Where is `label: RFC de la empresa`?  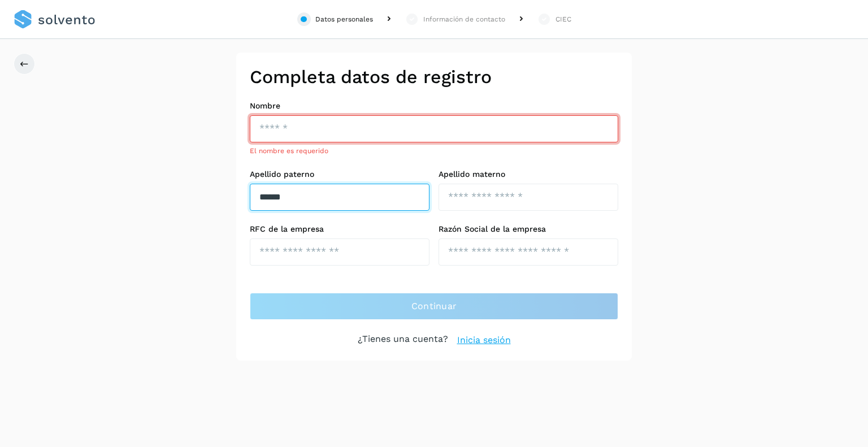 label: RFC de la empresa is located at coordinates (340, 228).